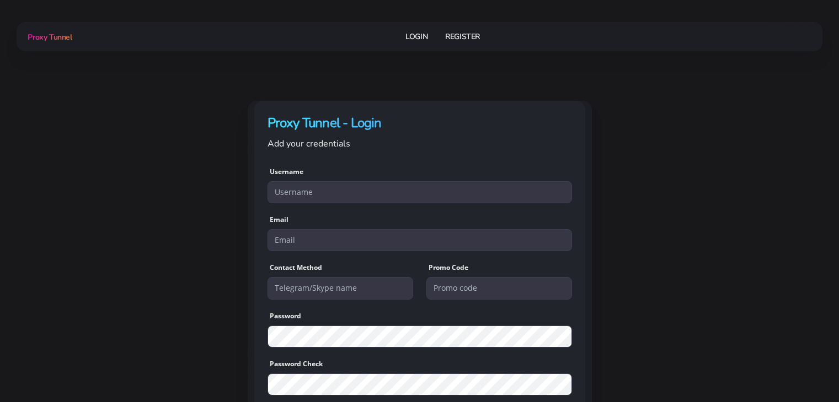  What do you see at coordinates (286, 172) in the screenshot?
I see `label: Username` at bounding box center [286, 172].